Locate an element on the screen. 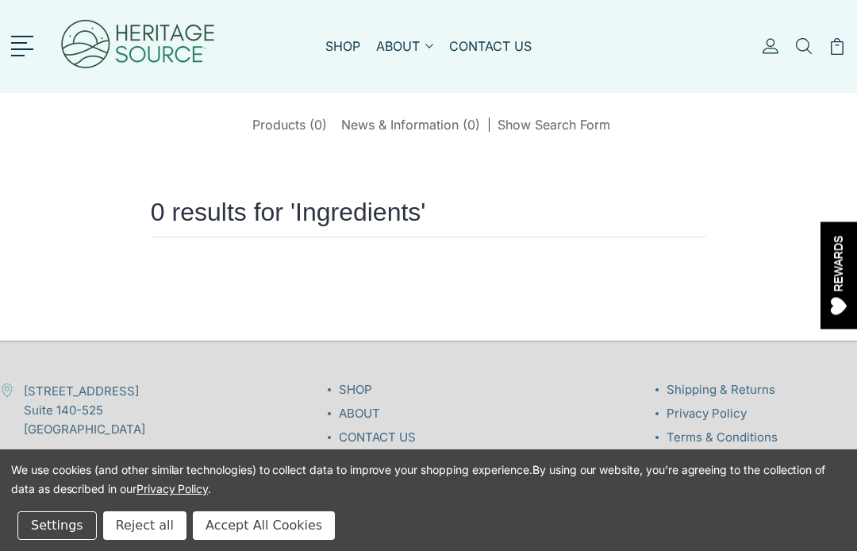  img: Heritage Source is located at coordinates (138, 46).